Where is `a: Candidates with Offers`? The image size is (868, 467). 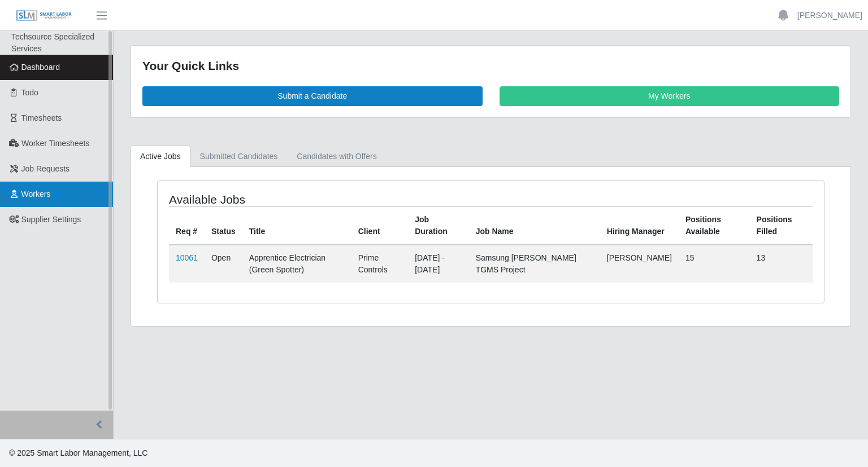
a: Candidates with Offers is located at coordinates (336, 156).